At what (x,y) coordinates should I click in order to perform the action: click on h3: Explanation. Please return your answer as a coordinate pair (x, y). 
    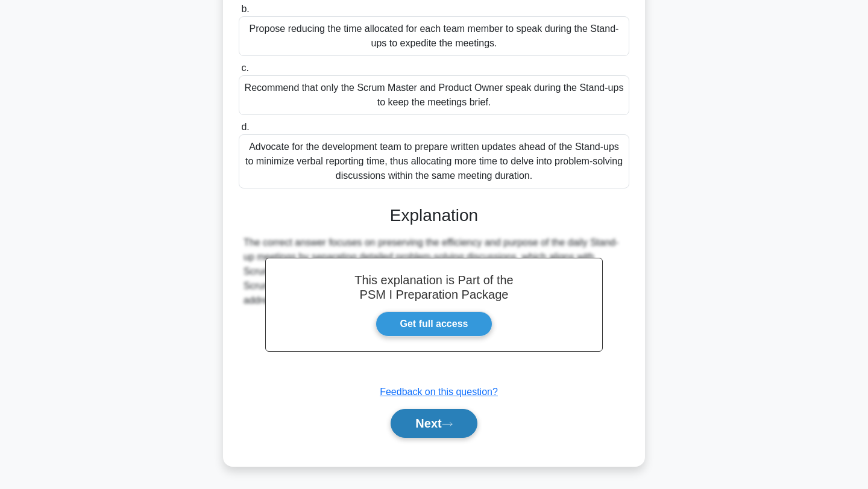
    Looking at the image, I should click on (434, 216).